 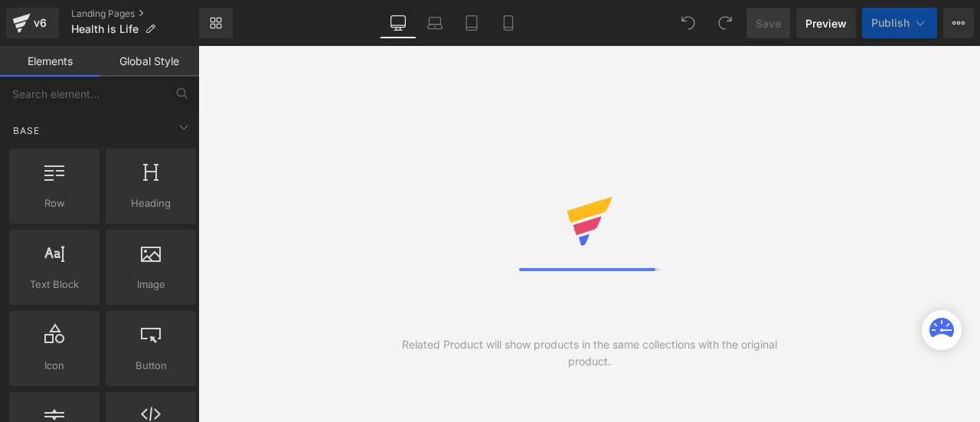 What do you see at coordinates (54, 284) in the screenshot?
I see `span: Text Block` at bounding box center [54, 284].